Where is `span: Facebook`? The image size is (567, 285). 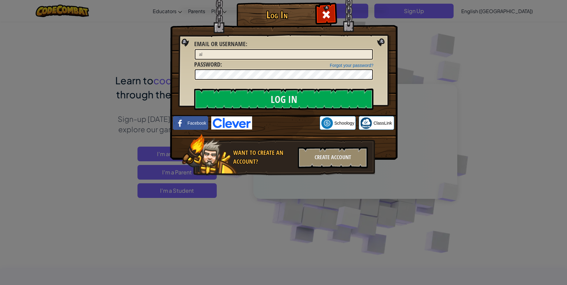
span: Facebook is located at coordinates (197, 123).